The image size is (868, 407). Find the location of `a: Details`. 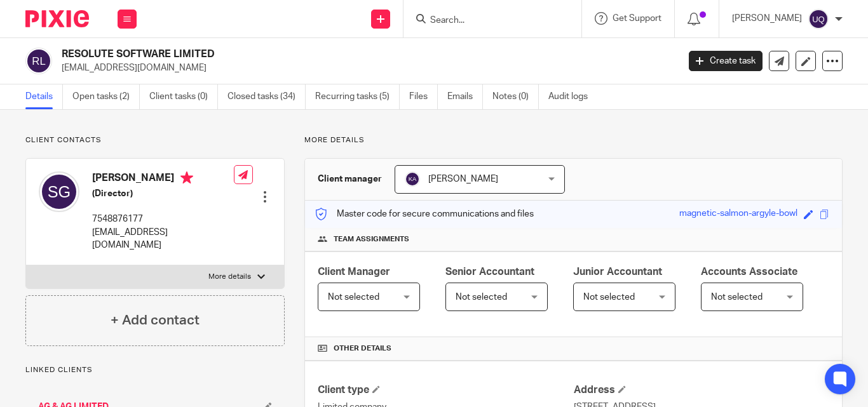

a: Details is located at coordinates (44, 96).